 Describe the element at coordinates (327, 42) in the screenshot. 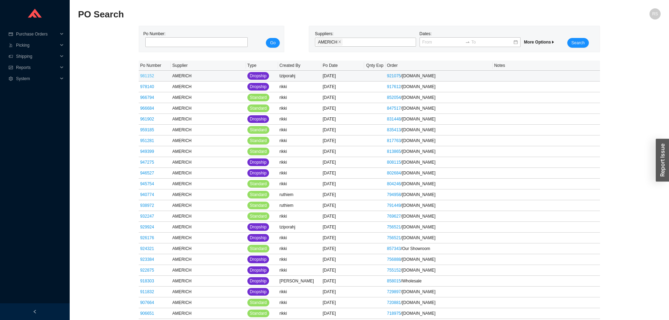

I see `span: AMERICH` at that location.